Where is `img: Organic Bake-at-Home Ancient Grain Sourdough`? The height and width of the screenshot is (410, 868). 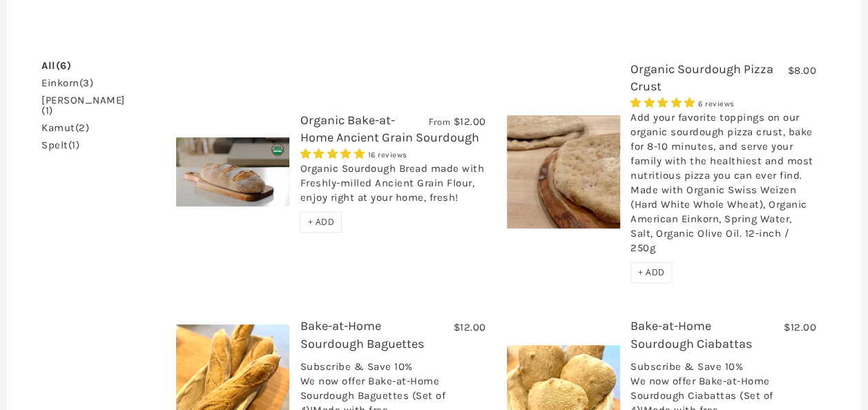
img: Organic Bake-at-Home Ancient Grain Sourdough is located at coordinates (232, 172).